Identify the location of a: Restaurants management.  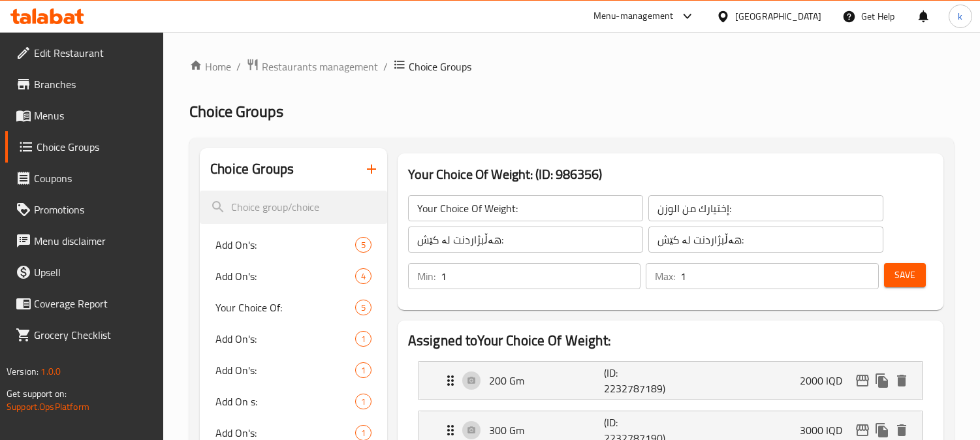
(312, 67).